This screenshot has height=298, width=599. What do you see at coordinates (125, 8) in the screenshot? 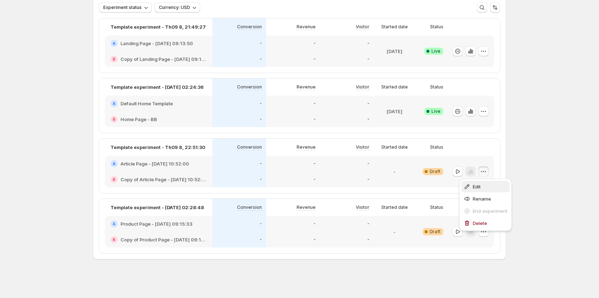
I see `button: Experiment status` at bounding box center [125, 8].